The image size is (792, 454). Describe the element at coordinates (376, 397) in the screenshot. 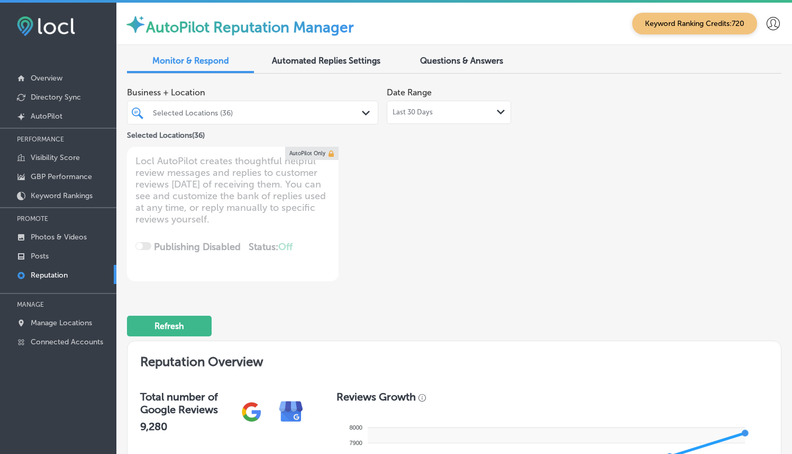

I see `h3: Reviews Growth` at that location.